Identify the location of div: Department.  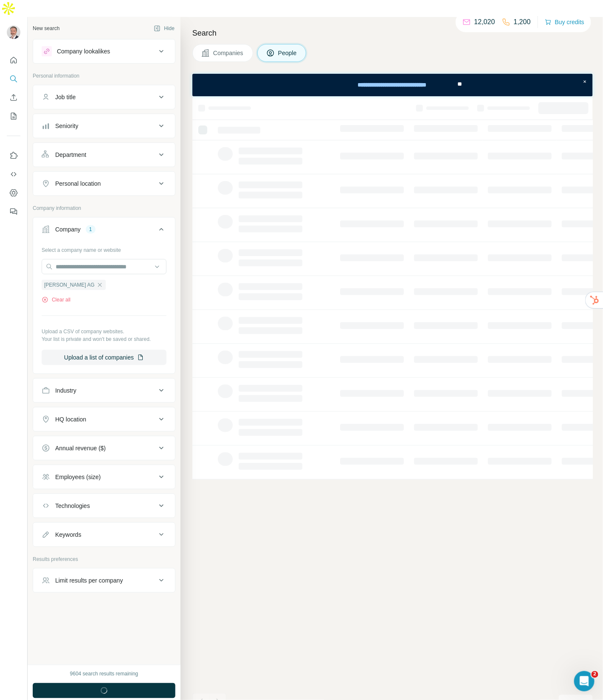
(70, 155).